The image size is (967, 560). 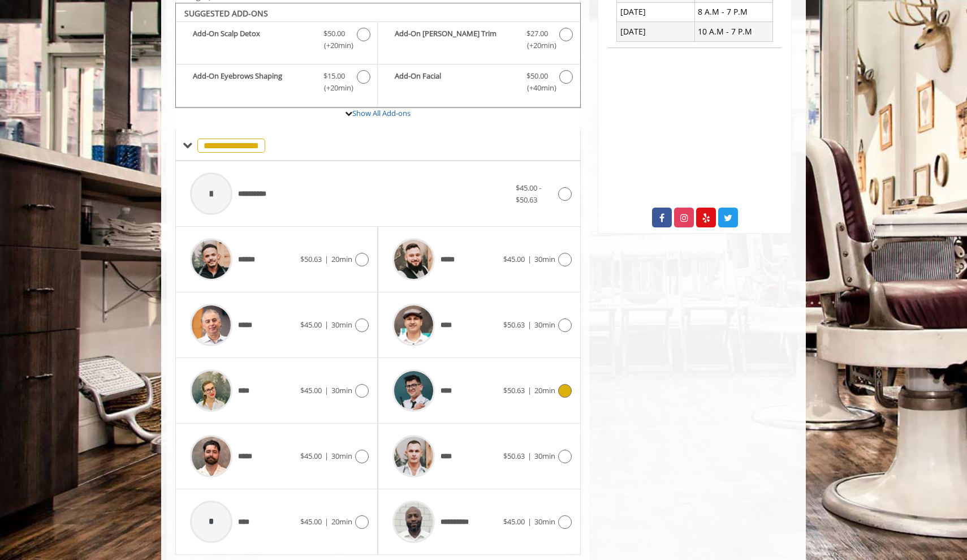 What do you see at coordinates (226, 13) in the screenshot?
I see `b: SUGGESTED ADD-ONS` at bounding box center [226, 13].